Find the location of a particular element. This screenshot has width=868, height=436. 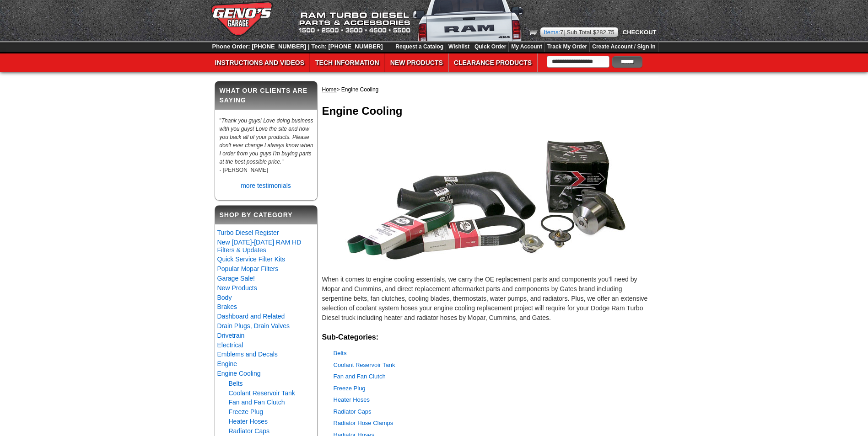

h2: Shop By Category is located at coordinates (265, 215).